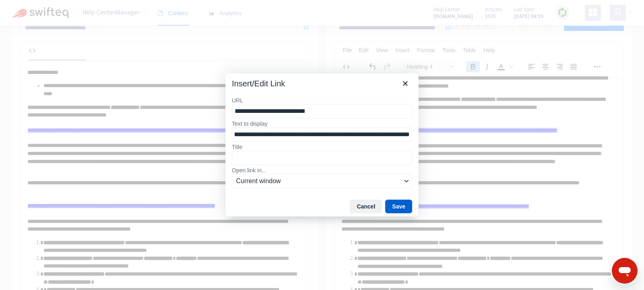 Image resolution: width=644 pixels, height=290 pixels. What do you see at coordinates (319, 181) in the screenshot?
I see `span: Current window` at bounding box center [319, 181].